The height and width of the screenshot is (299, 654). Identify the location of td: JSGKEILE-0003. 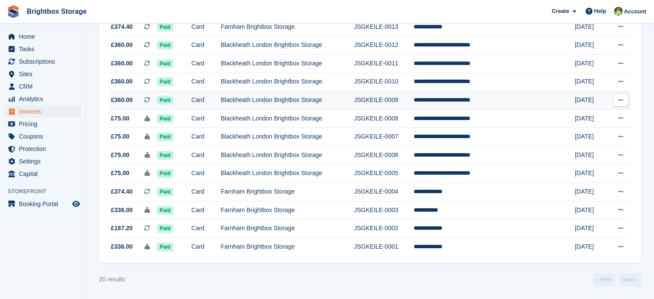
(383, 210).